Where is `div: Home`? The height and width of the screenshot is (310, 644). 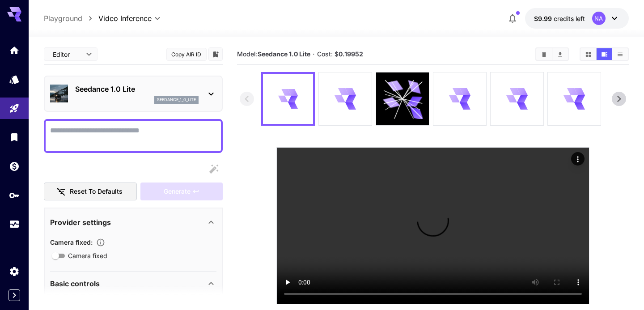 div: Home is located at coordinates (14, 50).